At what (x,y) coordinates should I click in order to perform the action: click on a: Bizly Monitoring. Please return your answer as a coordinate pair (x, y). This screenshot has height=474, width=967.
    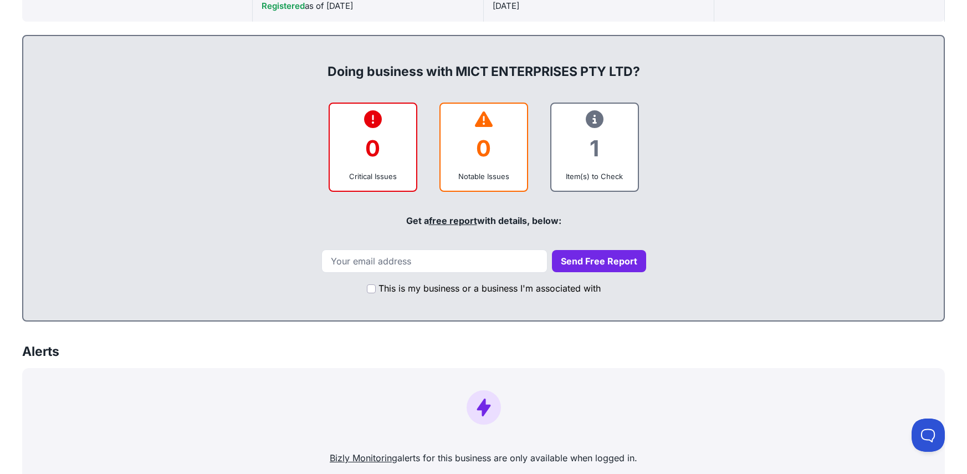
    Looking at the image, I should click on (363, 458).